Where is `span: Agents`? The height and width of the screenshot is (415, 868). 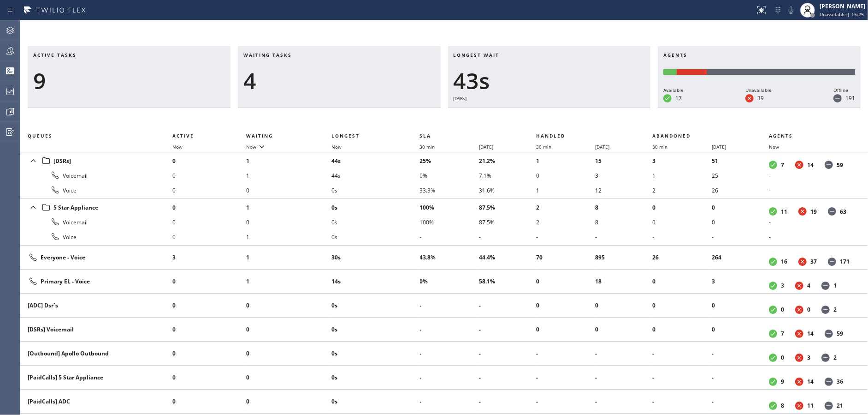
span: Agents is located at coordinates (675, 55).